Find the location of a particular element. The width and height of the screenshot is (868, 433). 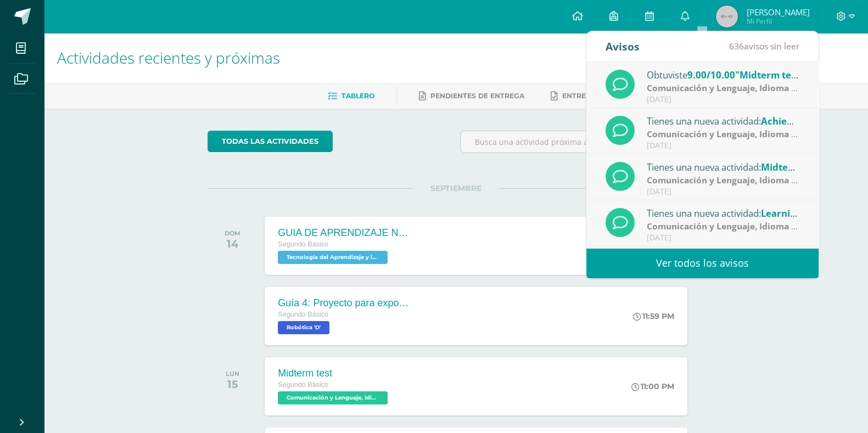

span: avisos sin leer is located at coordinates (764, 46).